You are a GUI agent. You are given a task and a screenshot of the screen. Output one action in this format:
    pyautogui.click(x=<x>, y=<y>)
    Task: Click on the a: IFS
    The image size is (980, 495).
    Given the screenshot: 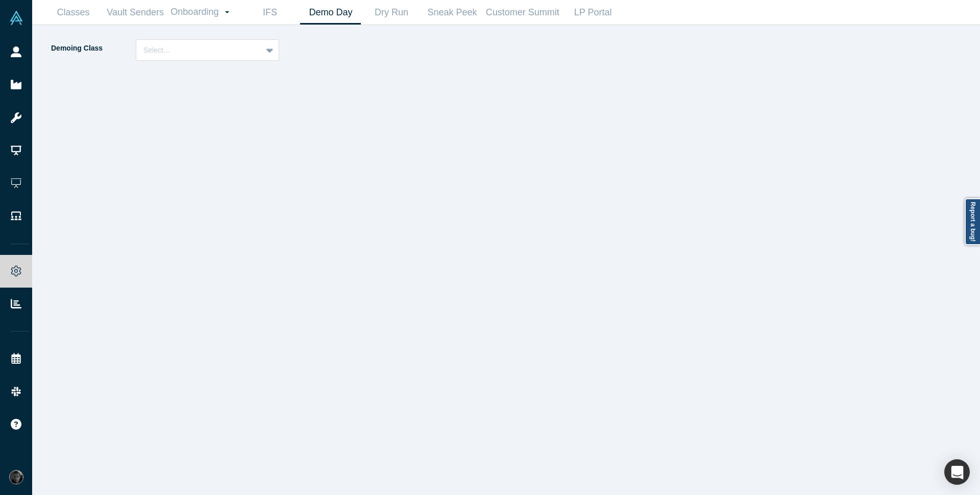 What is the action you would take?
    pyautogui.click(x=270, y=12)
    